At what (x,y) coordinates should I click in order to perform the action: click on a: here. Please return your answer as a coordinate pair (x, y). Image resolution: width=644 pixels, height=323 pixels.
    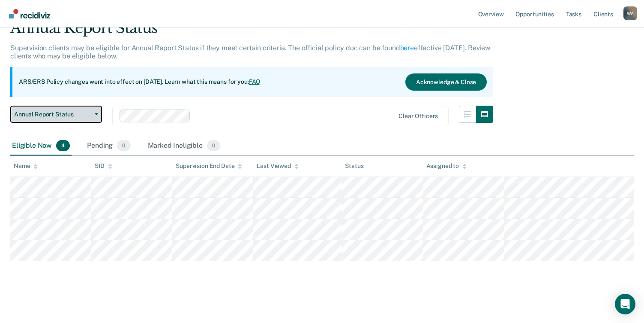
    Looking at the image, I should click on (407, 48).